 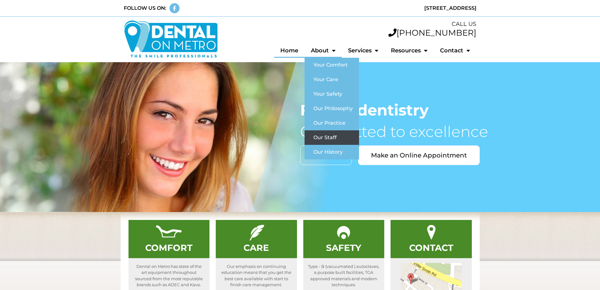 I want to click on a: Your Comfort, so click(x=332, y=65).